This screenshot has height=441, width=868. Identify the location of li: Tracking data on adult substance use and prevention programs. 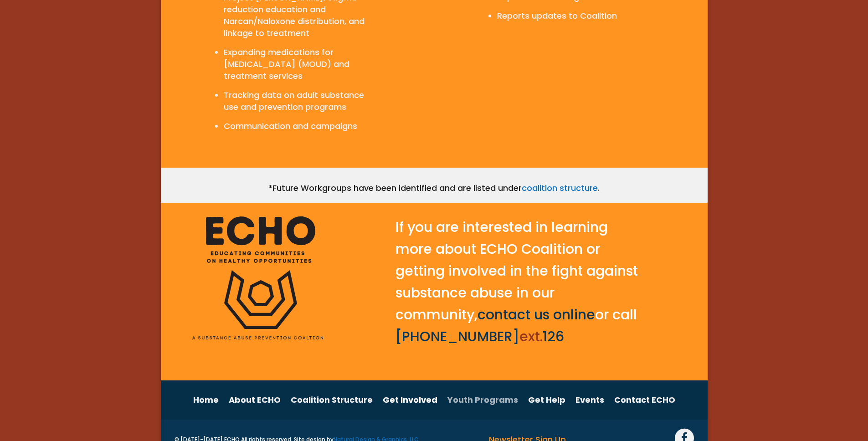
(302, 101).